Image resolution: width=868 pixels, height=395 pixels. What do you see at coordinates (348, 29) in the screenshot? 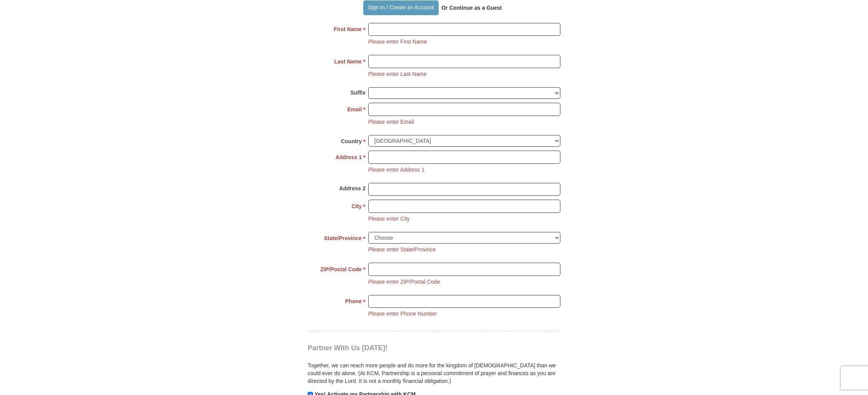
I see `strong: First Name` at bounding box center [348, 29].